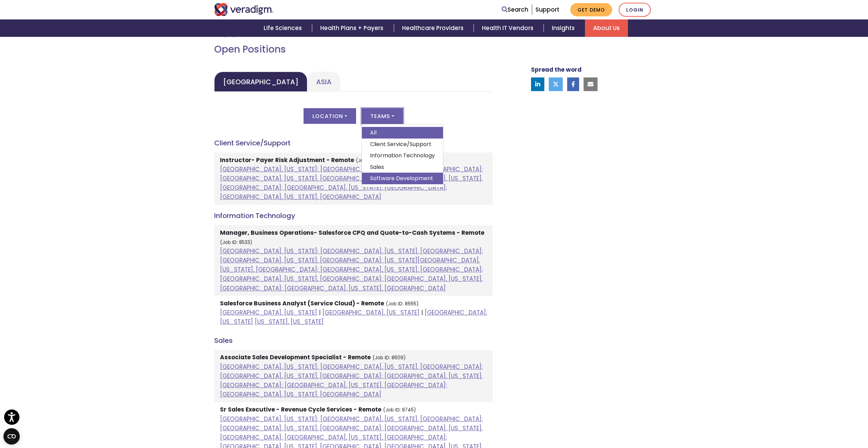 Image resolution: width=868 pixels, height=448 pixels. What do you see at coordinates (352, 232) in the screenshot?
I see `strong: Manager, Business Operations- Salesforce CPQ and Quote-to-Cash Systems - Remote` at bounding box center [352, 232].